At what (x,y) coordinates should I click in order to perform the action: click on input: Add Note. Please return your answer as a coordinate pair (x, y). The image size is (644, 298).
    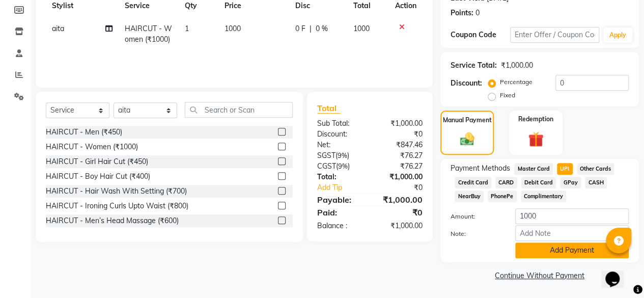
    Looking at the image, I should click on (571, 233).